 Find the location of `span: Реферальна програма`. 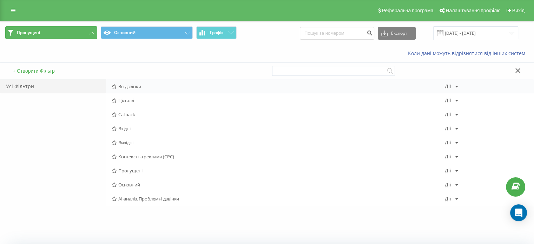

span: Реферальна програма is located at coordinates (408, 11).